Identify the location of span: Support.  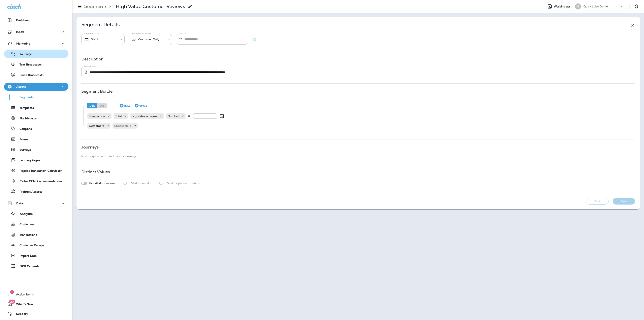
(20, 314).